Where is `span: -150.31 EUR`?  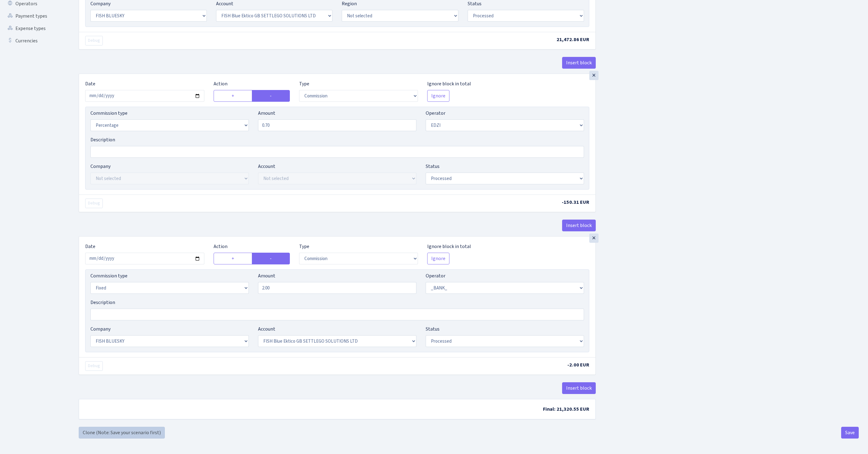 span: -150.31 EUR is located at coordinates (576, 202).